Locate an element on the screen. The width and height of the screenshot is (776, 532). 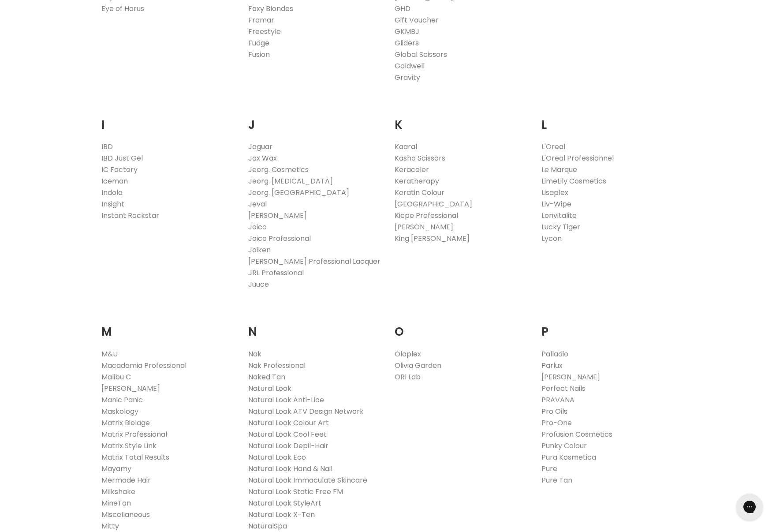
a: Olaplex is located at coordinates (408, 354).